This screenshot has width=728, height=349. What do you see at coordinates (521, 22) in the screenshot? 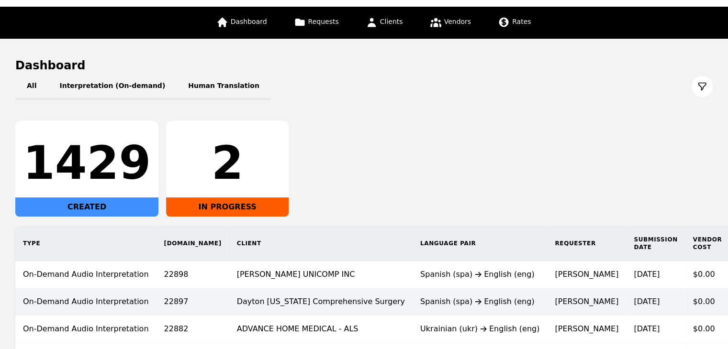
I see `span: Rates` at bounding box center [521, 22].